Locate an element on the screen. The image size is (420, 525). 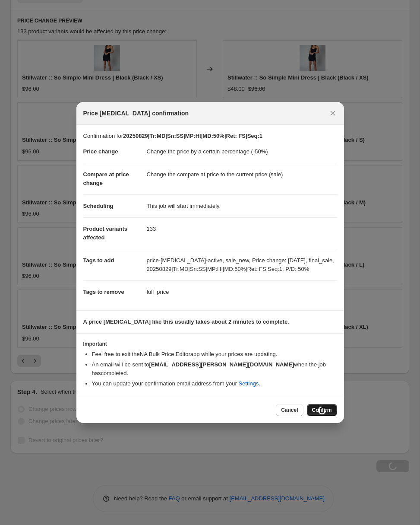
button: Cancel is located at coordinates (290, 410).